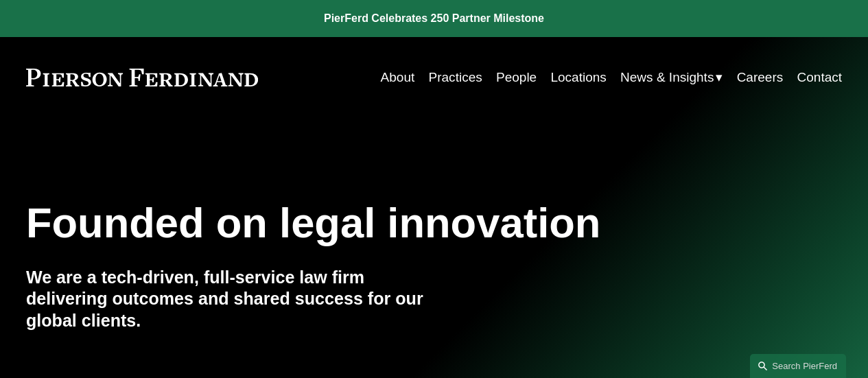 This screenshot has width=868, height=378. I want to click on a: folder dropdown, so click(671, 77).